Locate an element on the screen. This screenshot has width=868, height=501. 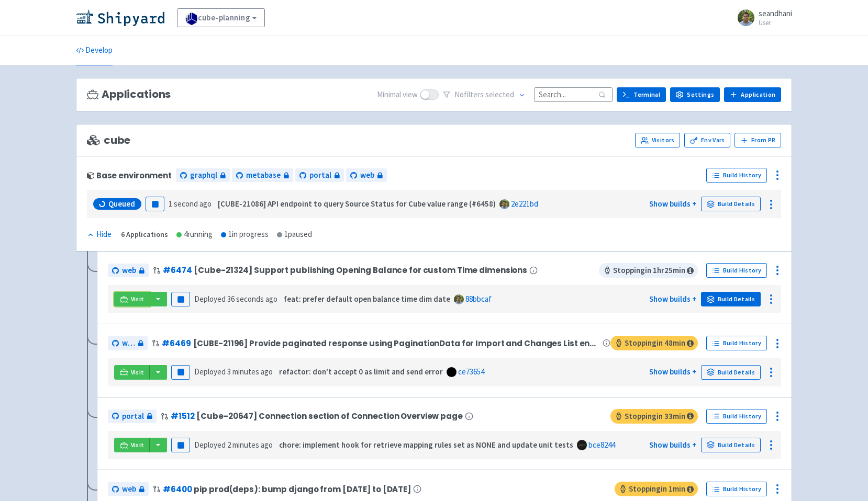
button: Hide is located at coordinates (99, 234).